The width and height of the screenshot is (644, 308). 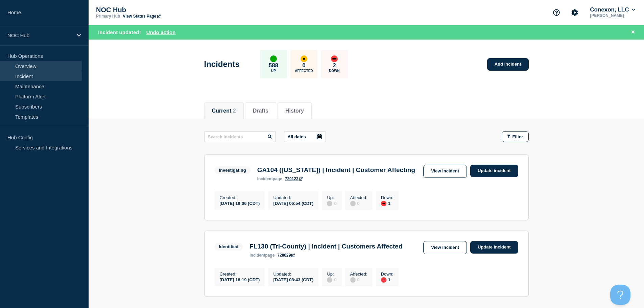 I want to click on button: Filter, so click(x=515, y=136).